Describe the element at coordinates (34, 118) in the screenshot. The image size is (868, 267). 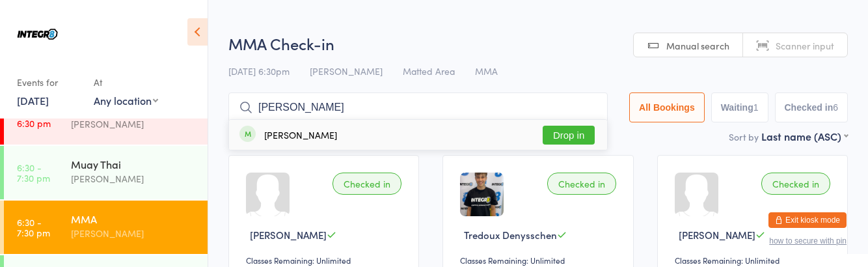
I see `time: 5:30 - 6:30 pm` at that location.